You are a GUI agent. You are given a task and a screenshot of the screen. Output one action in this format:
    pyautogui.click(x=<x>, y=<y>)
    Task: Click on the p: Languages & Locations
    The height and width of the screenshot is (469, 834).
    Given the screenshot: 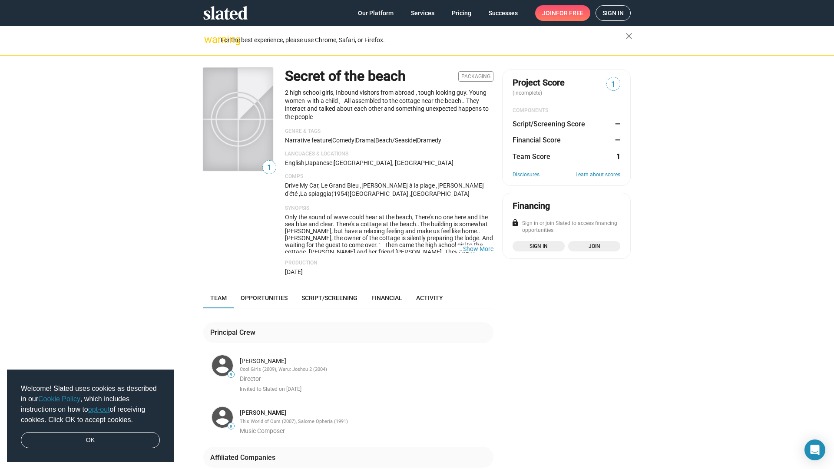 What is the action you would take?
    pyautogui.click(x=389, y=154)
    